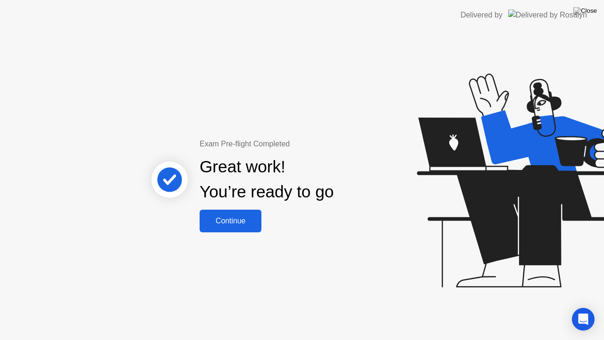  What do you see at coordinates (547, 15) in the screenshot?
I see `img: Delivered by Rosalyn` at bounding box center [547, 15].